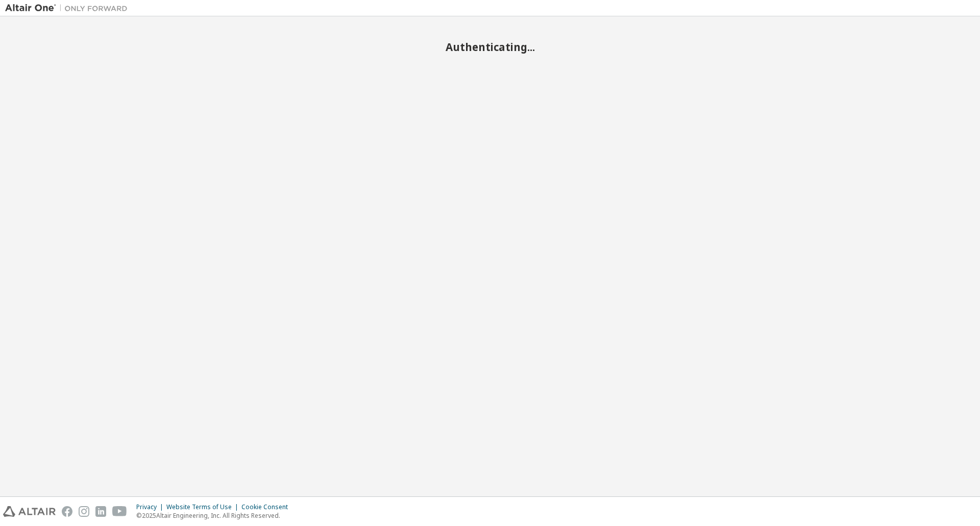 The image size is (980, 526). Describe the element at coordinates (84, 511) in the screenshot. I see `img: instagram.svg` at that location.